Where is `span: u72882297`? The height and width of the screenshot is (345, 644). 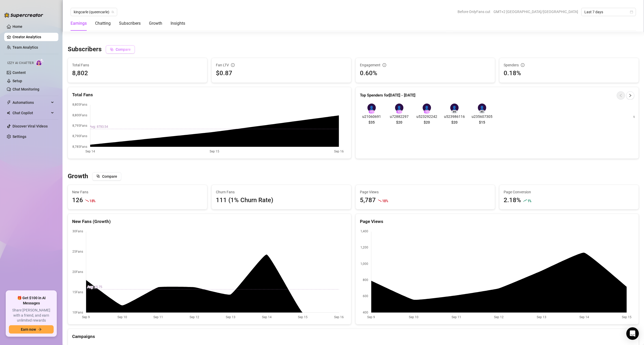
span: u72882297 is located at coordinates (399, 117).